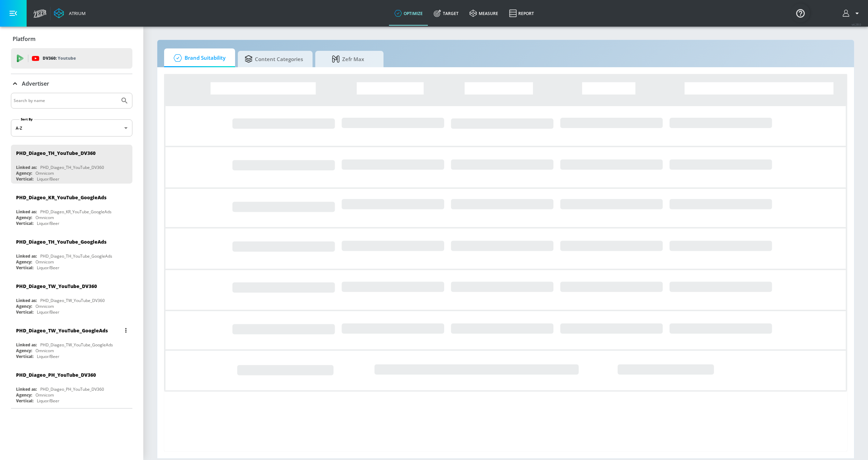  I want to click on a: Report, so click(521, 13).